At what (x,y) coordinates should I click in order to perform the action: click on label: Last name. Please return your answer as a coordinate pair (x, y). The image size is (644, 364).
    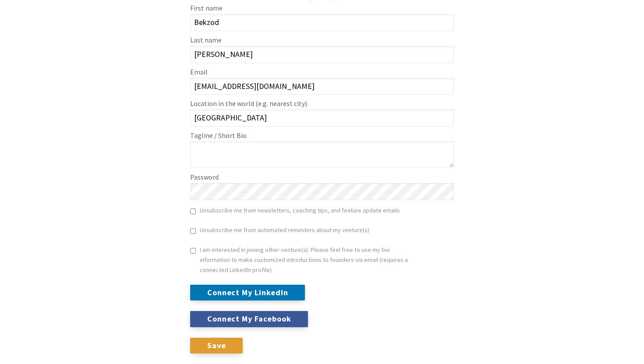
    Looking at the image, I should click on (322, 40).